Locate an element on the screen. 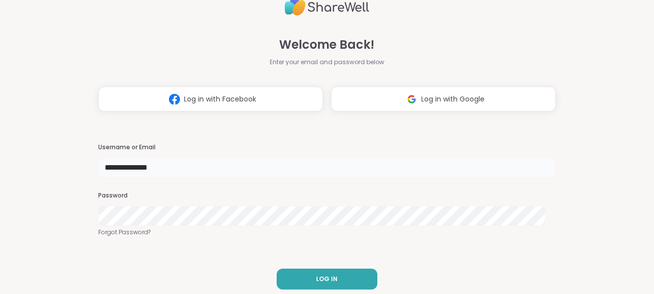 The height and width of the screenshot is (294, 654). button: Log in with Google is located at coordinates (443, 99).